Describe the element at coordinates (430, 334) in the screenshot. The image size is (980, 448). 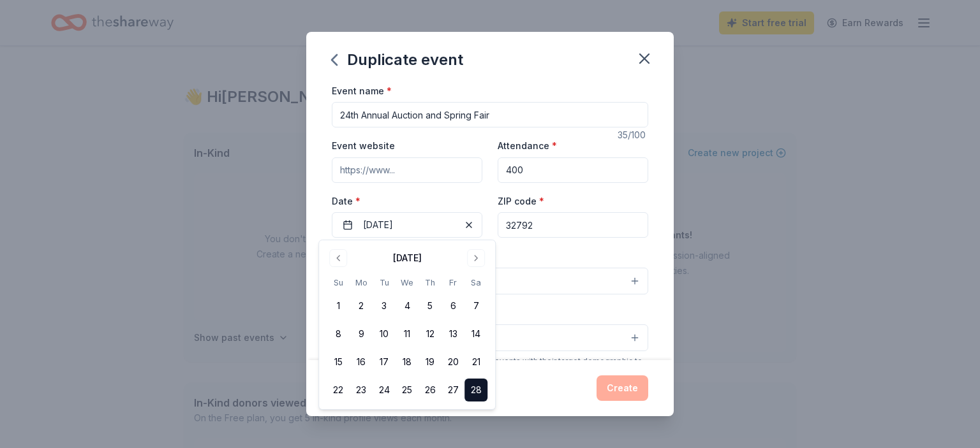
I see `button: 12` at that location.